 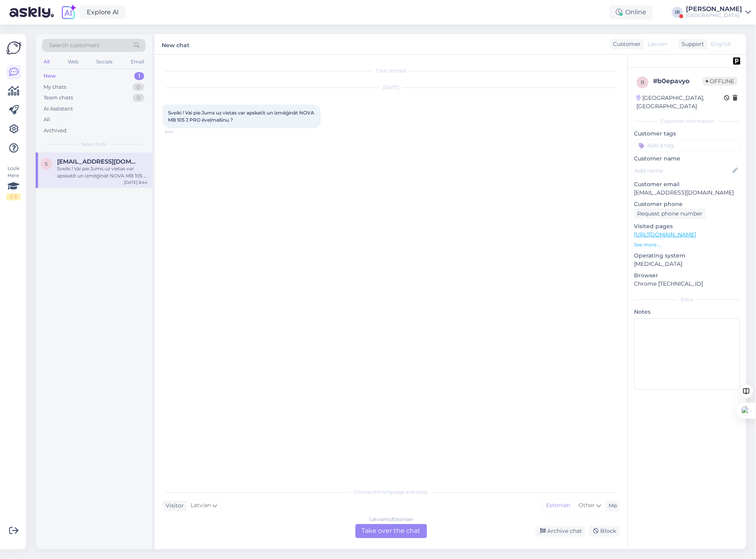 What do you see at coordinates (13, 182) in the screenshot?
I see `div: Look Here` at bounding box center [13, 182].